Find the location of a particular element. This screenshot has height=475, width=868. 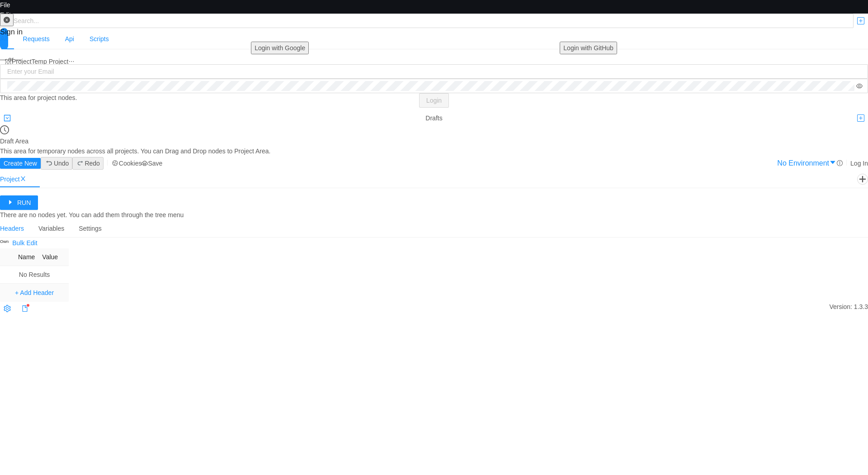

button: + Add Header is located at coordinates (34, 293).